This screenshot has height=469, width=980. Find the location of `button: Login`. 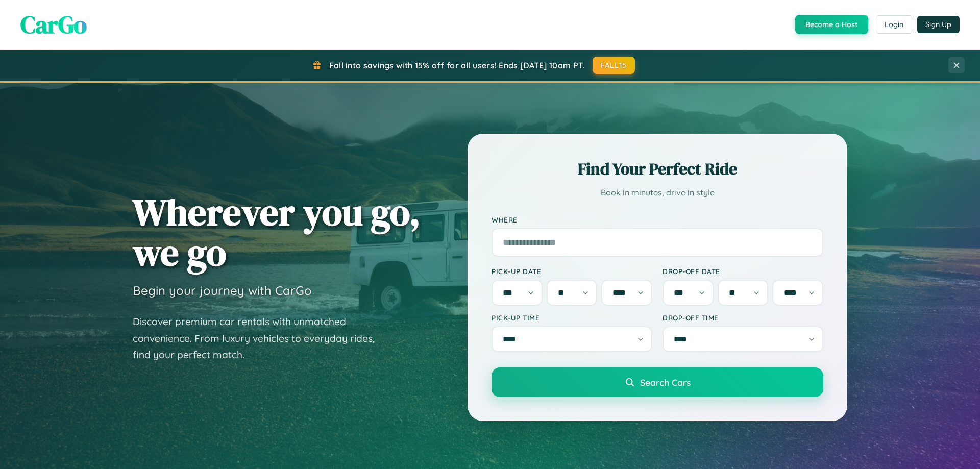

button: Login is located at coordinates (894, 24).